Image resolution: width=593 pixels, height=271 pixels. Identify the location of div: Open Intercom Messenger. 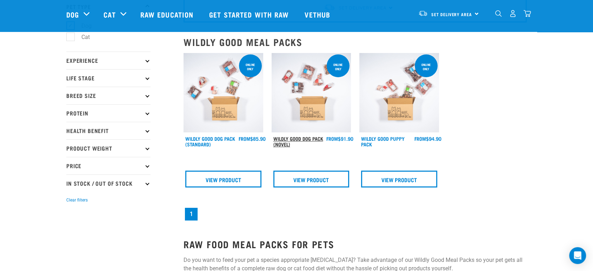
(578, 256).